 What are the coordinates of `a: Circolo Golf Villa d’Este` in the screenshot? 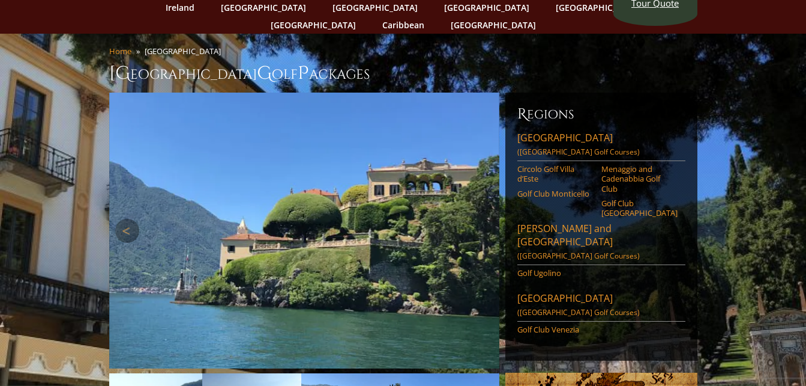 It's located at (555, 174).